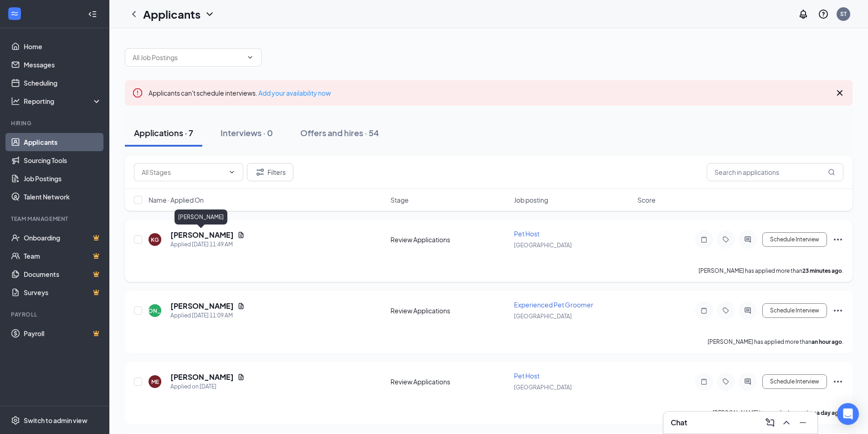 The height and width of the screenshot is (434, 868). I want to click on a: Scheduling, so click(62, 83).